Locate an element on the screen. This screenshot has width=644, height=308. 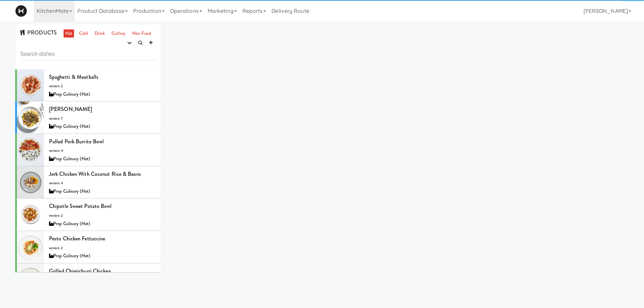
li: Jerk Chicken with Coconut Rice & Beansversion: 4Prep Culinary (Hot) is located at coordinates (88, 183).